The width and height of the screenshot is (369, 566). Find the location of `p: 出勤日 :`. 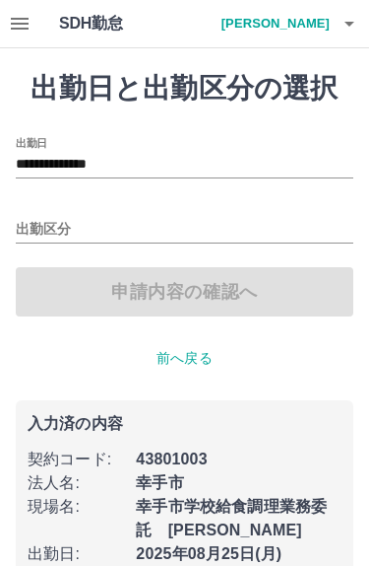

p: 出勤日 : is located at coordinates (76, 554).